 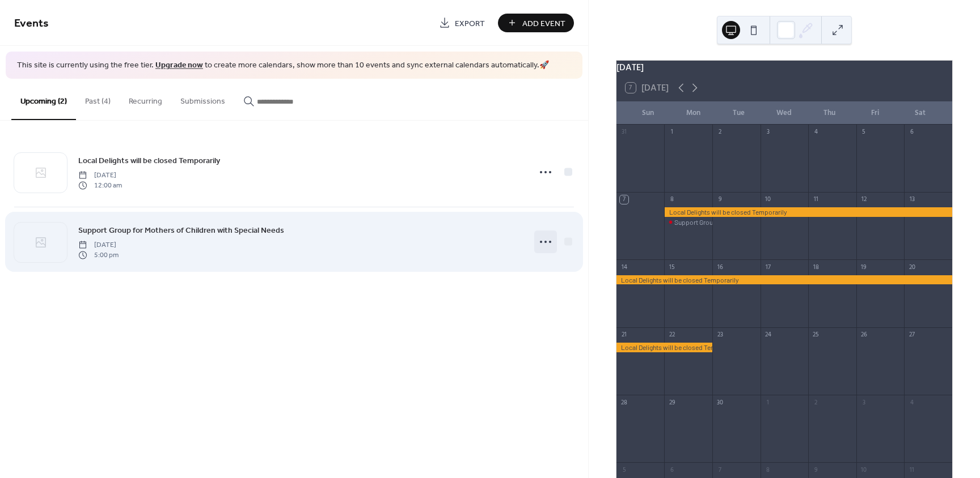 I want to click on div: 21, so click(x=624, y=335).